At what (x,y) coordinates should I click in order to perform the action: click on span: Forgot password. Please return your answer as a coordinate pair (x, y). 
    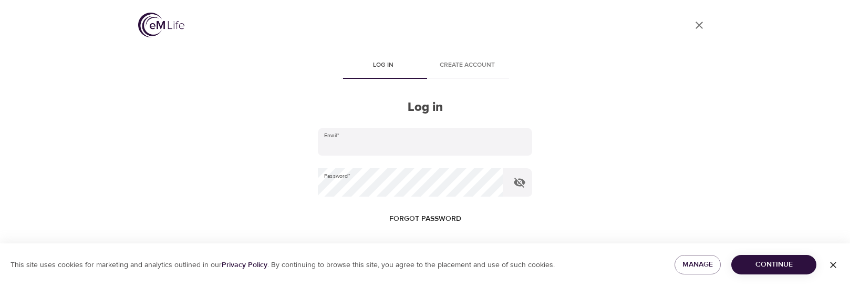
    Looking at the image, I should click on (425, 218).